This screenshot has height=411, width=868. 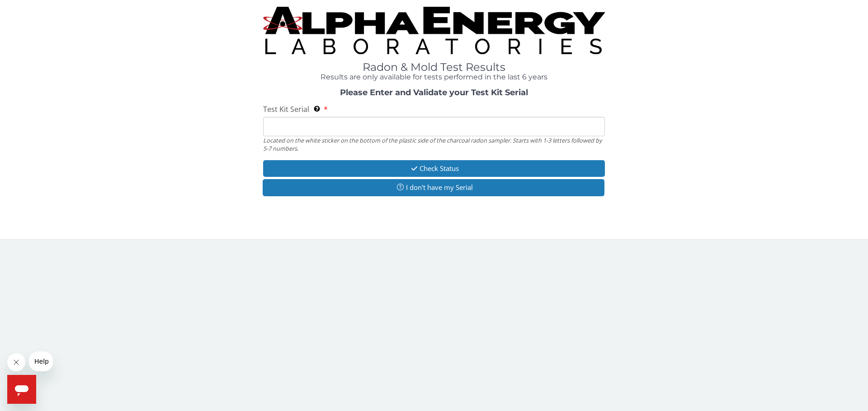 I want to click on h4: Results are only available for tests performed in the last 6 years, so click(x=434, y=78).